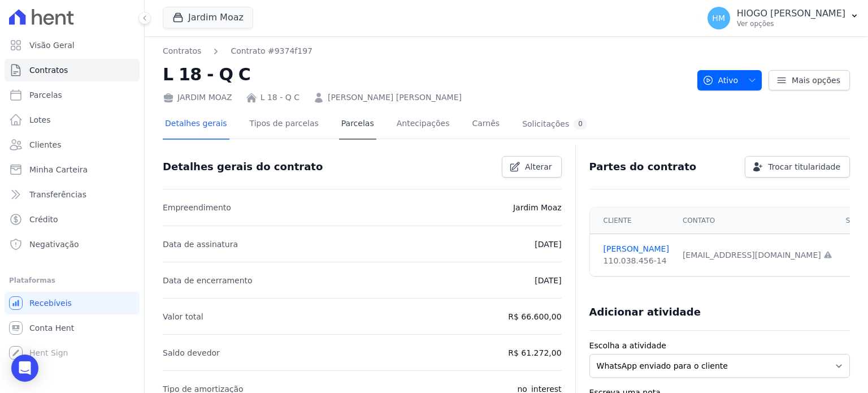  I want to click on p: R$ 66.600,00, so click(535, 317).